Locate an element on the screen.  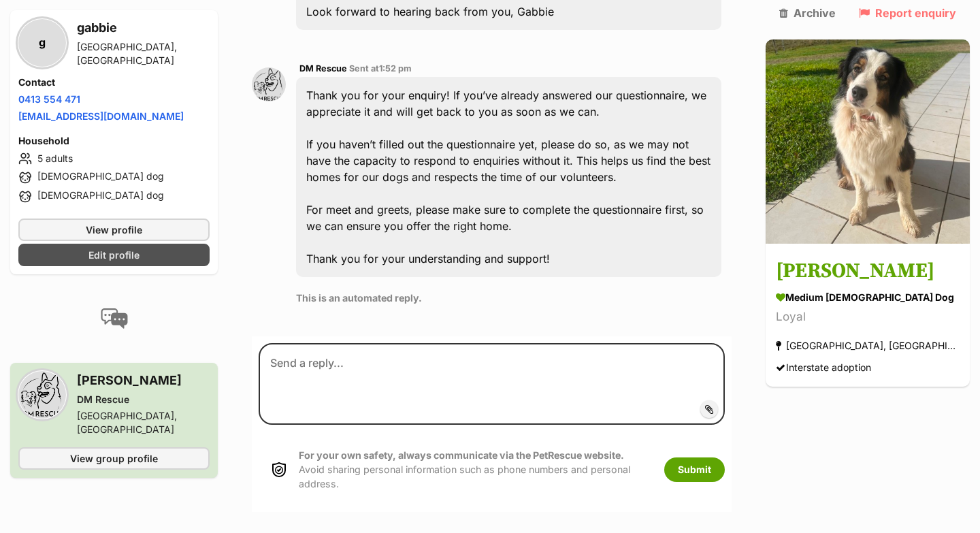
a: View group profile is located at coordinates (114, 458).